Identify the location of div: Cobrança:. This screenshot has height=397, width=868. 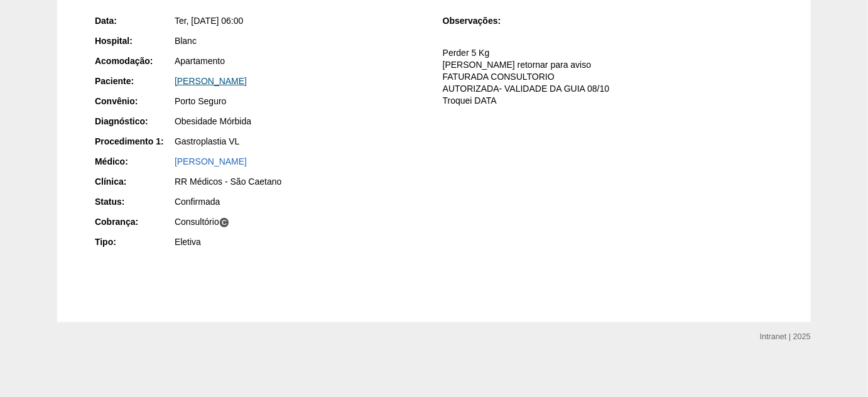
(134, 222).